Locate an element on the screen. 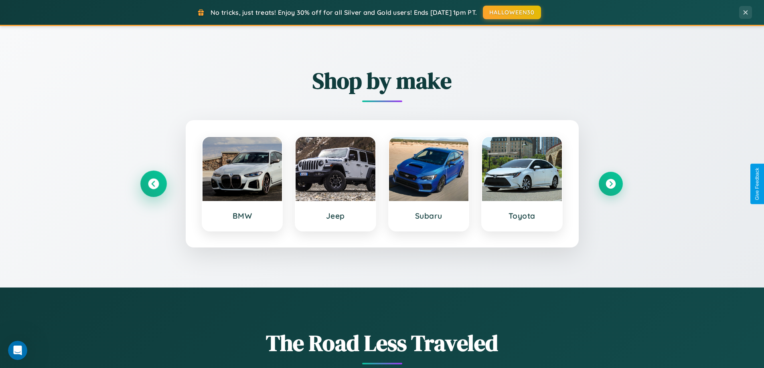 Image resolution: width=764 pixels, height=368 pixels. h3: BMW is located at coordinates (242, 216).